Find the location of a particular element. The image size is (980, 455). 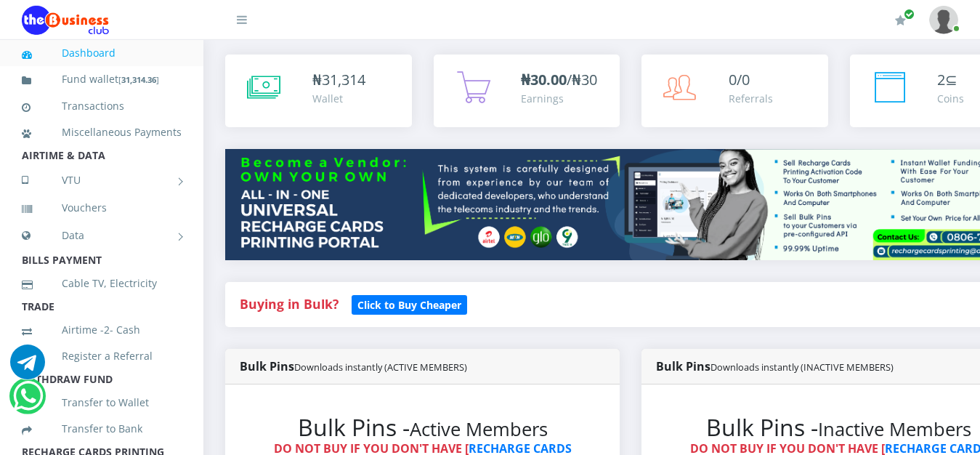

small: Active Members is located at coordinates (479, 428).